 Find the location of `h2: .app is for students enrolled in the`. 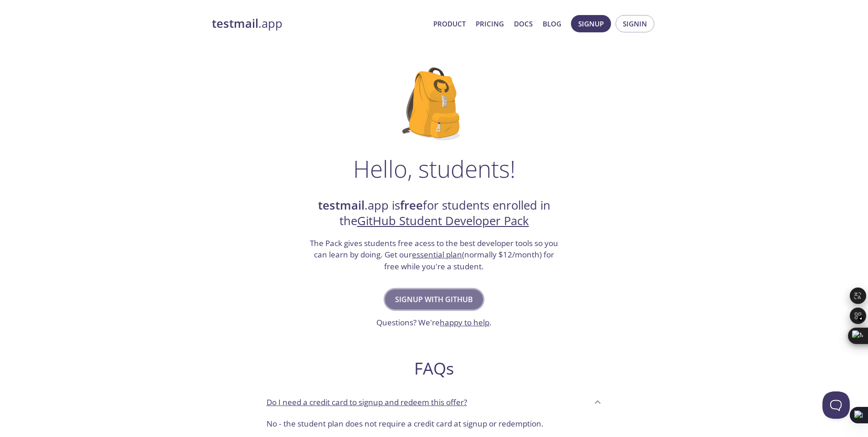

h2: .app is for students enrolled in the is located at coordinates (434, 213).